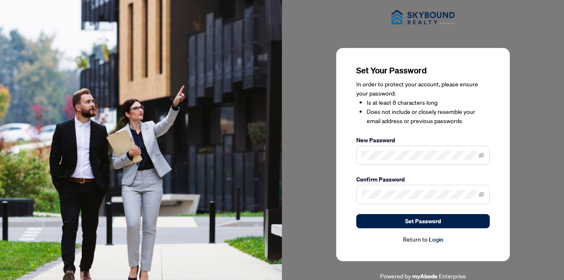  What do you see at coordinates (452, 276) in the screenshot?
I see `span: Enterprise` at bounding box center [452, 276].